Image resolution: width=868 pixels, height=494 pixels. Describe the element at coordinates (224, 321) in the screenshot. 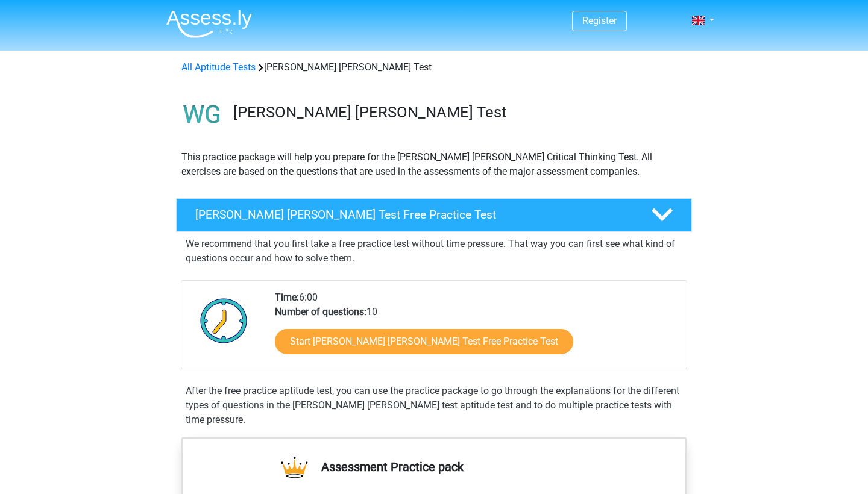

I see `img: Clock` at that location.